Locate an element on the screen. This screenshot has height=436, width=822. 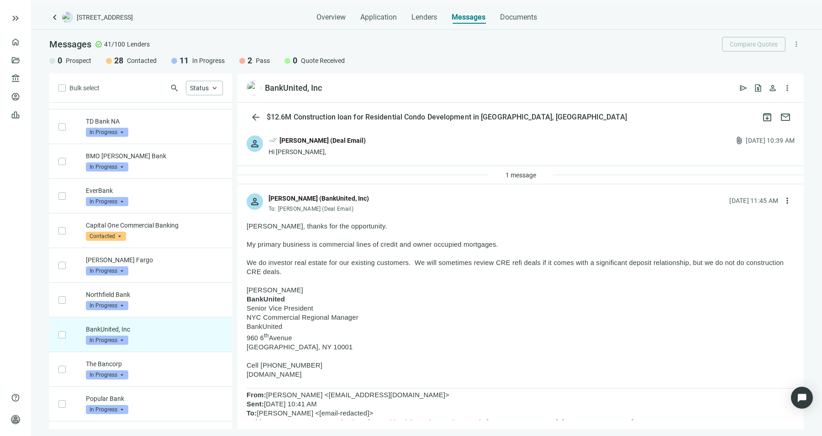
span: archive is located at coordinates (767, 117).